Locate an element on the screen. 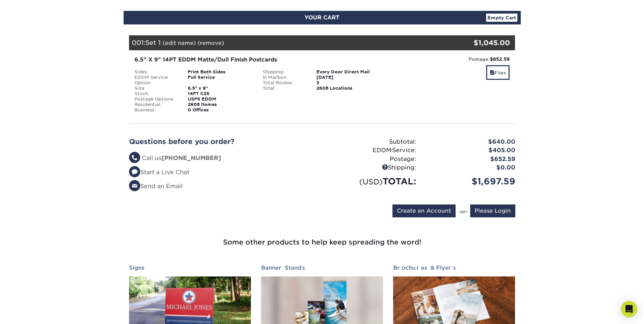 The width and height of the screenshot is (644, 324). div: Postage Options: is located at coordinates (156, 99).